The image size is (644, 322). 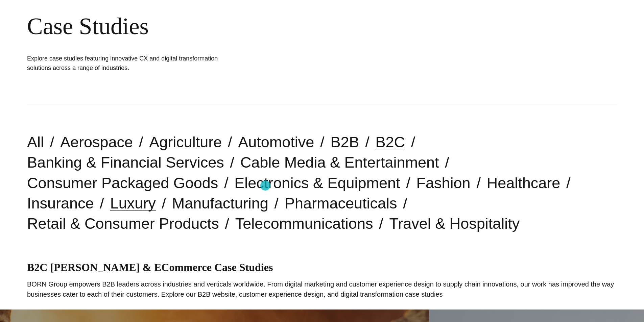 I want to click on a: Electronics & Equipment, so click(x=317, y=183).